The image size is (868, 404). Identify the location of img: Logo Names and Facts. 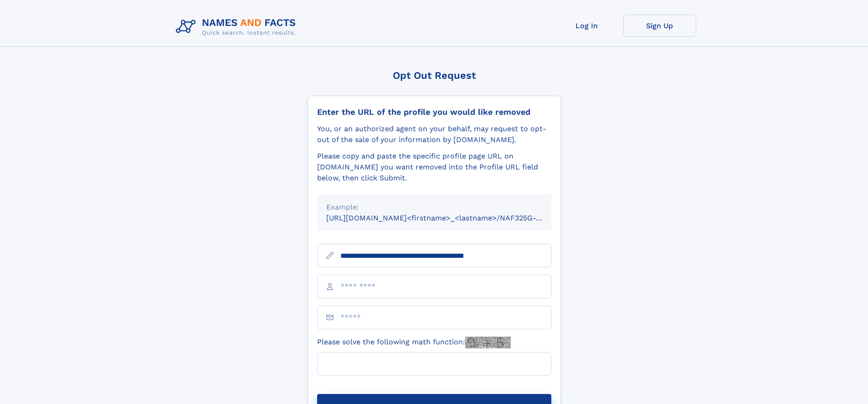
(238, 27).